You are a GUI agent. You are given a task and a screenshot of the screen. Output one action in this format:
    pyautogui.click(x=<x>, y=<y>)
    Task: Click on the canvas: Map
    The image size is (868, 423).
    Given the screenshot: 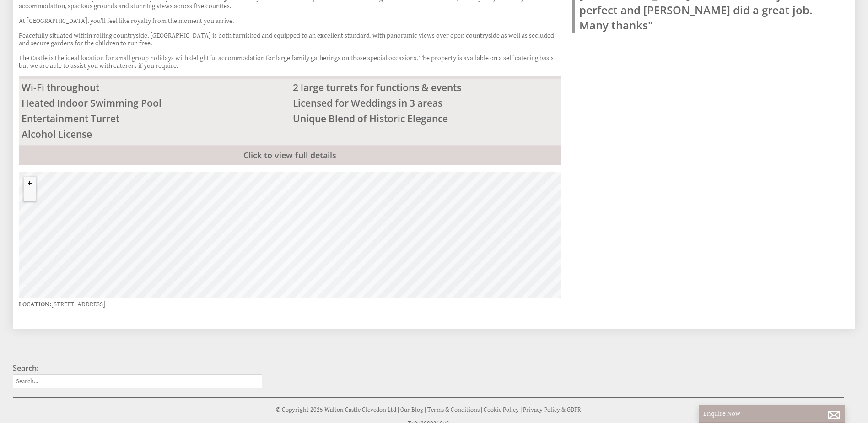 What is the action you would take?
    pyautogui.click(x=290, y=235)
    